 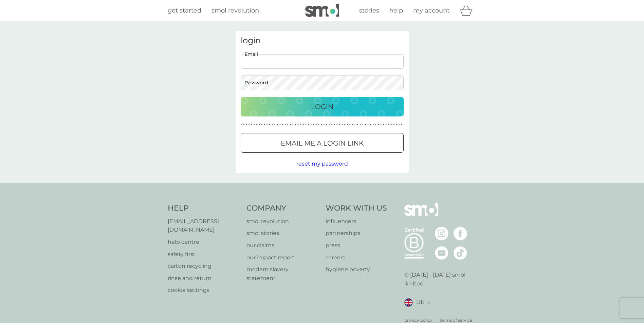 What do you see at coordinates (184, 10) in the screenshot?
I see `span: get started` at bounding box center [184, 10].